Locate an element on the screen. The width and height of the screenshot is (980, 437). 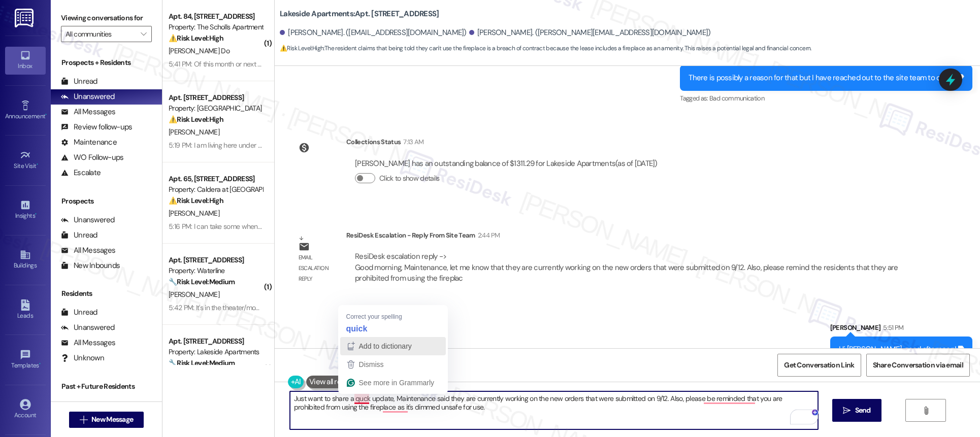
div: Prospects + Residents is located at coordinates (106, 62).